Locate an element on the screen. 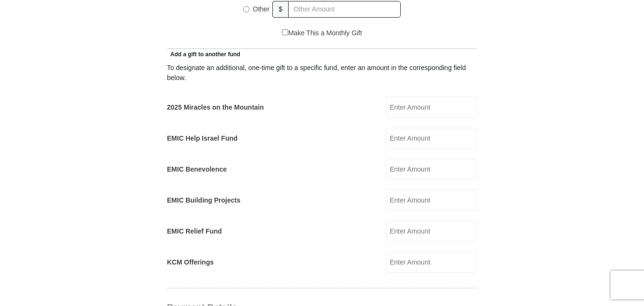 The image size is (644, 306). span: Other is located at coordinates (261, 9).